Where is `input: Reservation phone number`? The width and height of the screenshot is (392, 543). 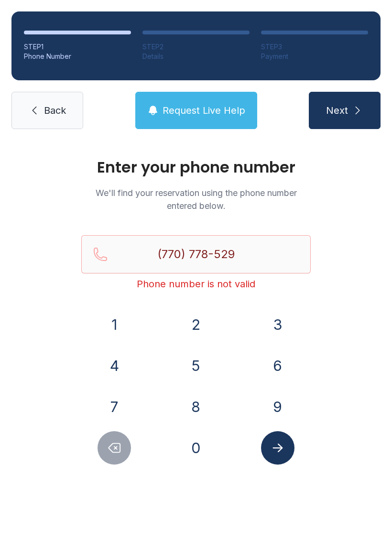 input: Reservation phone number is located at coordinates (196, 254).